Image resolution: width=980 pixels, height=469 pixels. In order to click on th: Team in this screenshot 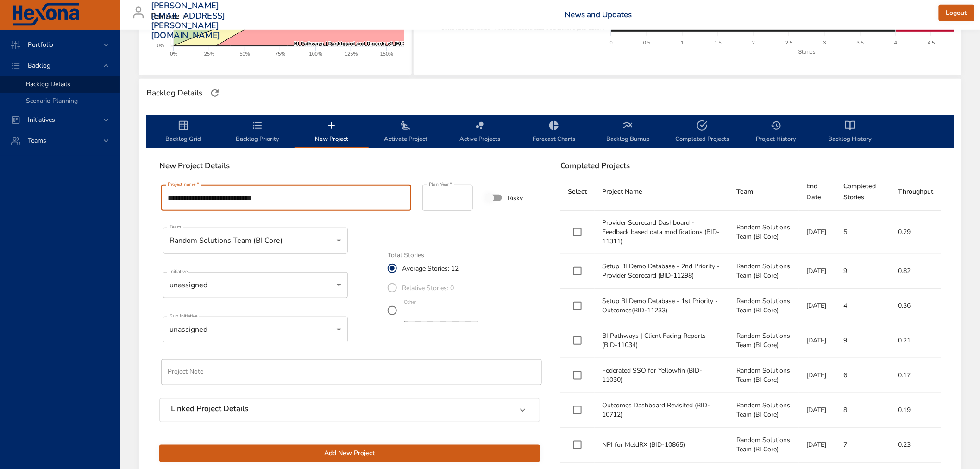, I will do `click(764, 192)`.